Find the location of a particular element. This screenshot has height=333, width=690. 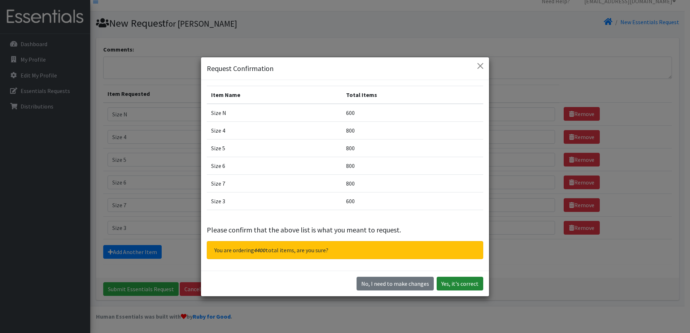

th: Item Name is located at coordinates (274, 95).